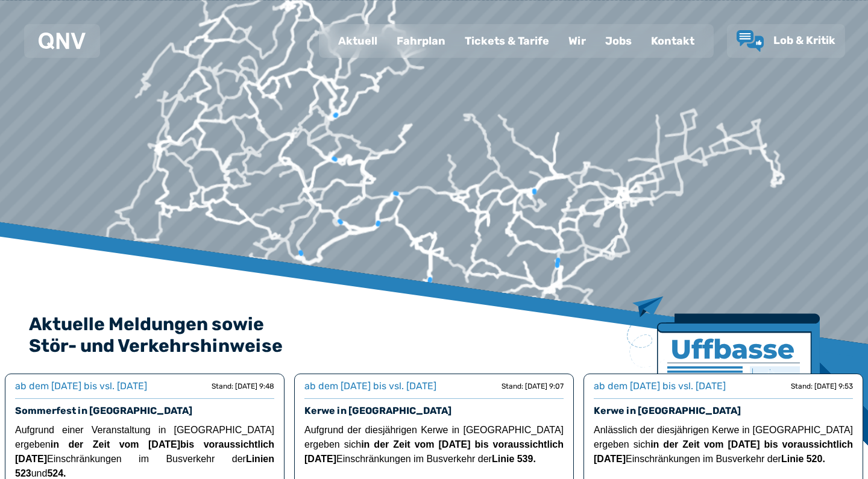  I want to click on div: Jobs, so click(618, 41).